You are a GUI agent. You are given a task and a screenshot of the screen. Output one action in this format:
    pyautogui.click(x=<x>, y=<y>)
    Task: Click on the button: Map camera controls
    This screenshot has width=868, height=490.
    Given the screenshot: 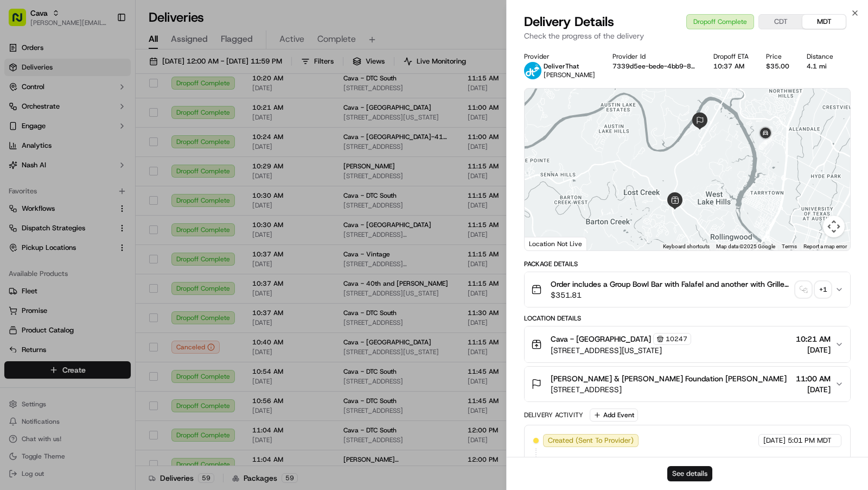 What is the action you would take?
    pyautogui.click(x=834, y=227)
    